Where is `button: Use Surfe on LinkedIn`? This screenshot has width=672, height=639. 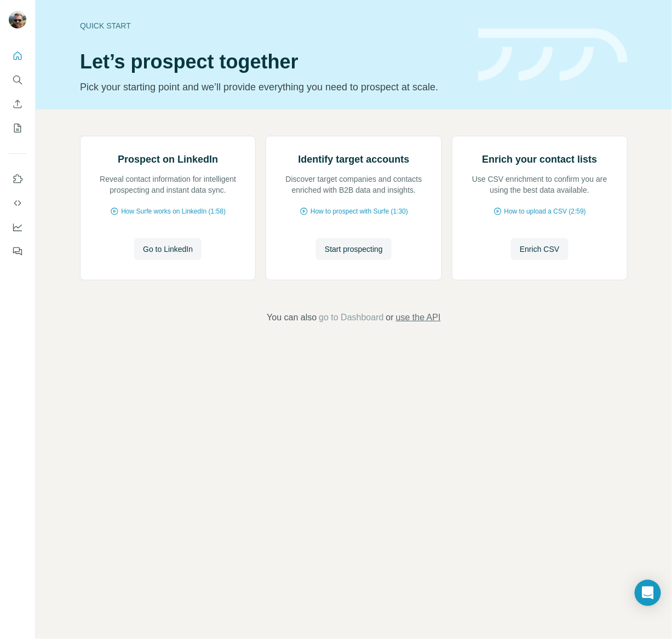 button: Use Surfe on LinkedIn is located at coordinates (18, 179).